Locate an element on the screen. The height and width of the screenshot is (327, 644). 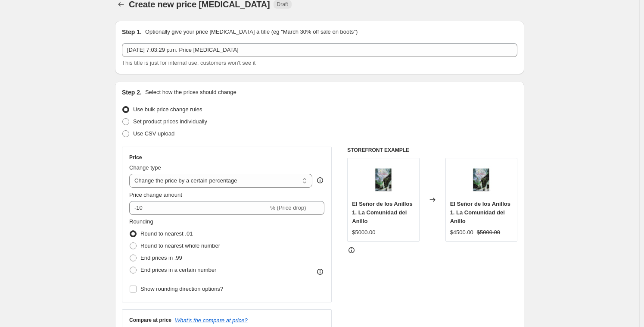
div: help is located at coordinates (320, 180).